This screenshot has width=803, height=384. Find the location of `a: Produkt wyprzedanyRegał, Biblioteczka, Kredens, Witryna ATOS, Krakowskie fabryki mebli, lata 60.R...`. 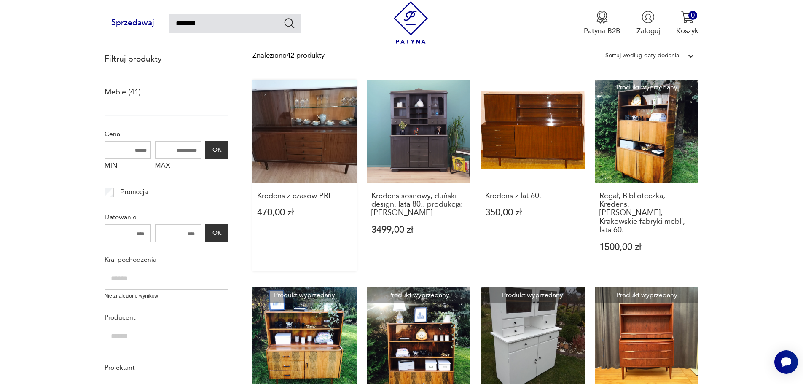

a: Produkt wyprzedanyRegał, Biblioteczka, Kredens, Witryna ATOS, Krakowskie fabryki mebli, lata 60.R... is located at coordinates (647, 175).